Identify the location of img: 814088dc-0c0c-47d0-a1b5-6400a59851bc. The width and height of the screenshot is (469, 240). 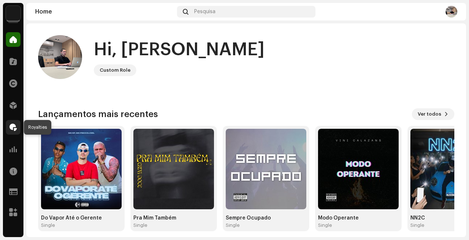
(174, 169).